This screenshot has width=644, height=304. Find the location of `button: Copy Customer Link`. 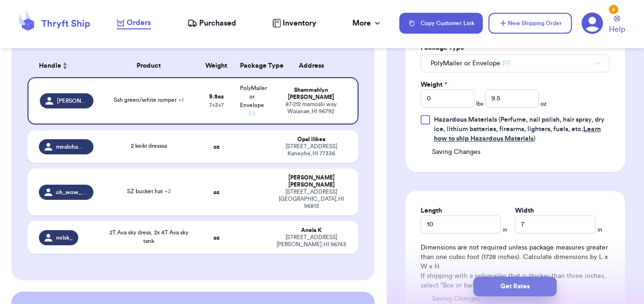

button: Copy Customer Link is located at coordinates (441, 24).